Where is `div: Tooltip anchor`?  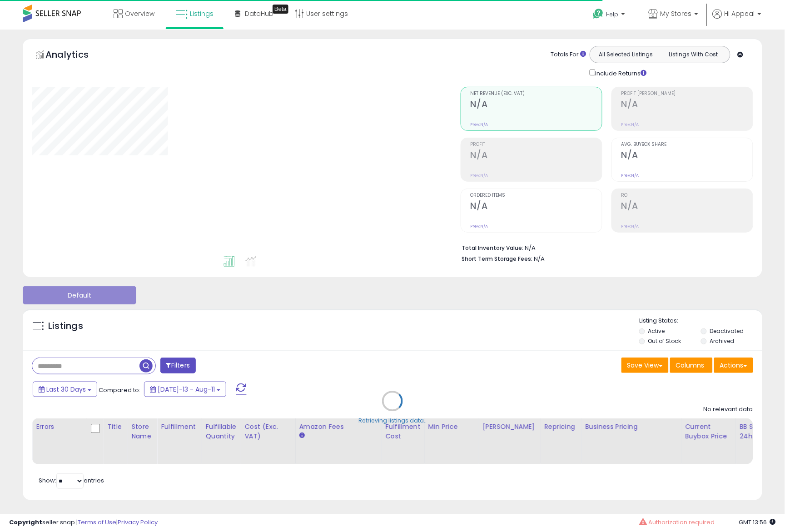 div: Tooltip anchor is located at coordinates (280, 9).